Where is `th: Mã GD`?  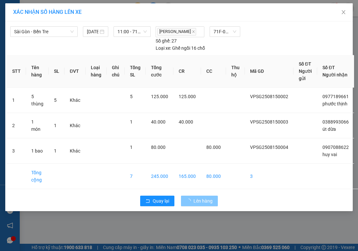
th: Mã GD is located at coordinates (269, 71).